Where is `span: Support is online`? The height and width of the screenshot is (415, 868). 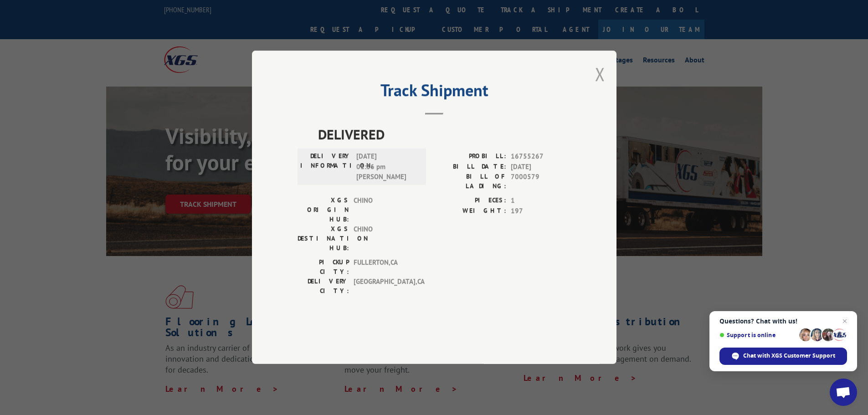 span: Support is online is located at coordinates (757, 335).